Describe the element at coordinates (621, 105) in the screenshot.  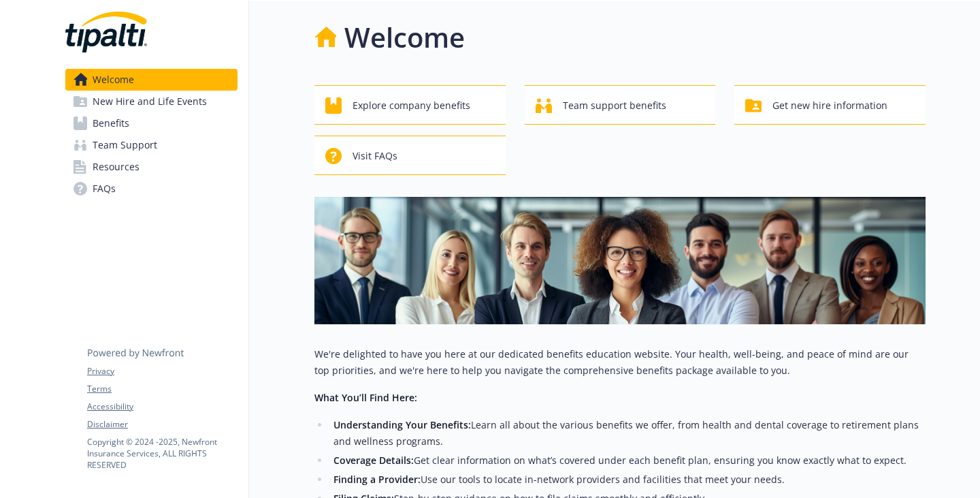
I see `button: Team support benefits` at that location.